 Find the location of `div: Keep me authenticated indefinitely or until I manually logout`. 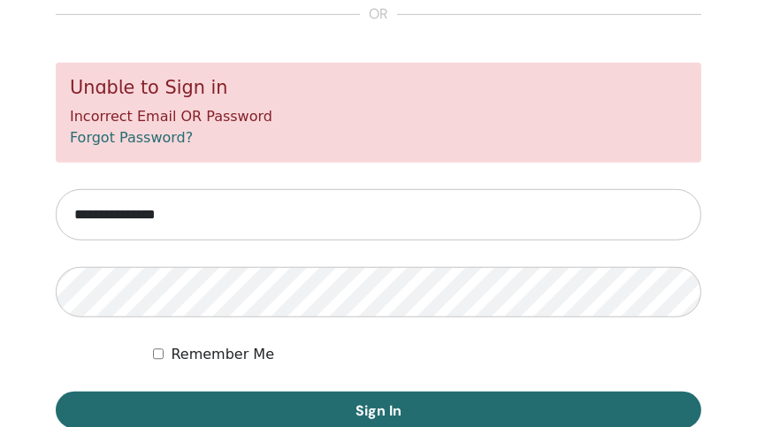

div: Keep me authenticated indefinitely or until I manually logout is located at coordinates (427, 355).